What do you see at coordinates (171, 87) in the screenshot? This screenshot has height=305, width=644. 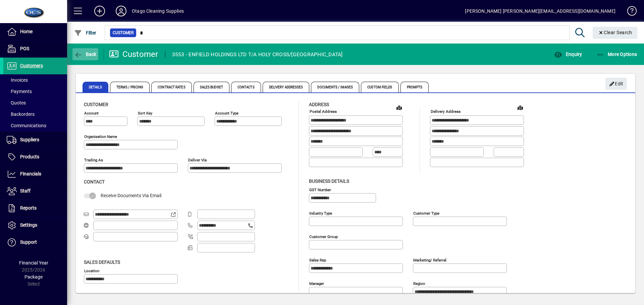 I see `span: Contract Rates` at bounding box center [171, 87].